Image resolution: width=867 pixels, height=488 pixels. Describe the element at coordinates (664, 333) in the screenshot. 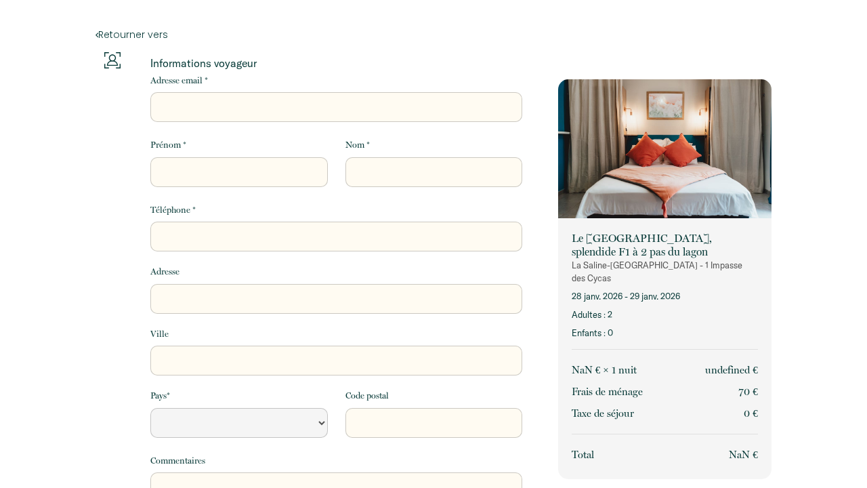

I see `p: Enfants : 0` at that location.